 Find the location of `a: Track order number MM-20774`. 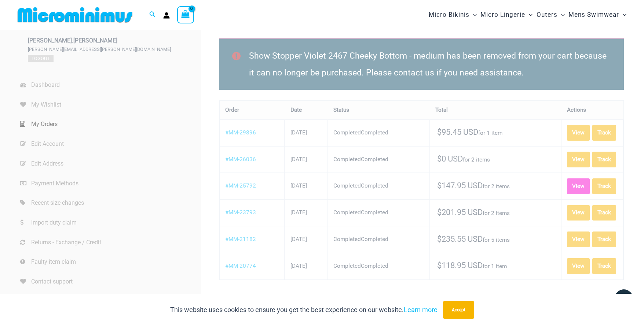

a: Track order number MM-20774 is located at coordinates (604, 266).